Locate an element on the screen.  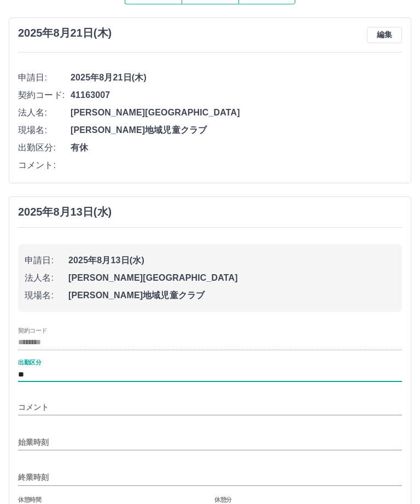
span: 契約コード: is located at coordinates (45, 95).